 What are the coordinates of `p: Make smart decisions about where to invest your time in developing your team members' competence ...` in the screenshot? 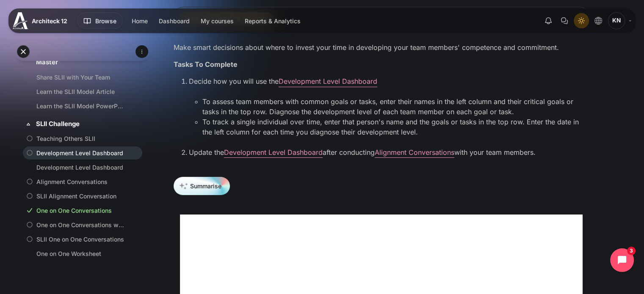 It's located at (381, 47).